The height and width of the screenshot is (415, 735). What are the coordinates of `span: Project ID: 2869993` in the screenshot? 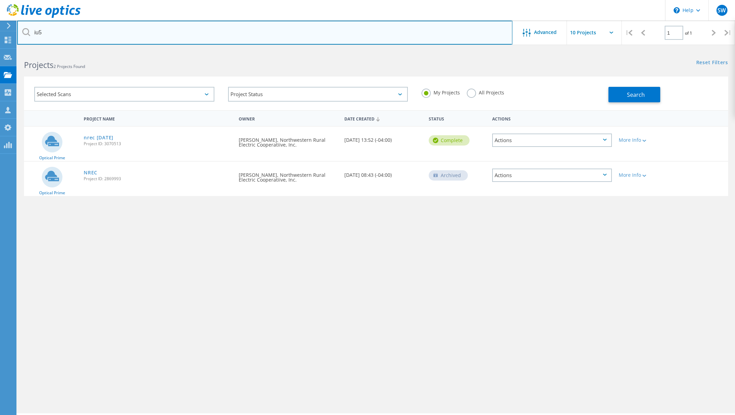 It's located at (158, 179).